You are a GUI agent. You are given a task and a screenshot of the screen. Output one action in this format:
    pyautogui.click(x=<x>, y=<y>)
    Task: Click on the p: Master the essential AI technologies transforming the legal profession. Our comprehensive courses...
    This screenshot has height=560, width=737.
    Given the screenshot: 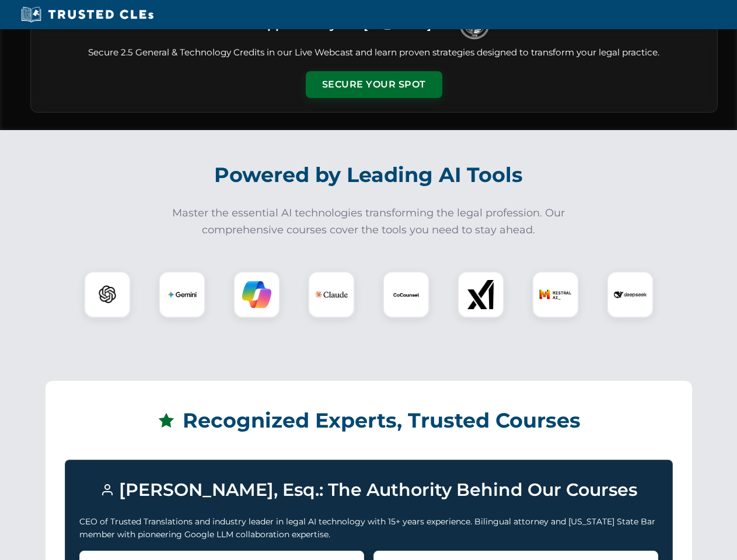 What is the action you would take?
    pyautogui.click(x=369, y=222)
    